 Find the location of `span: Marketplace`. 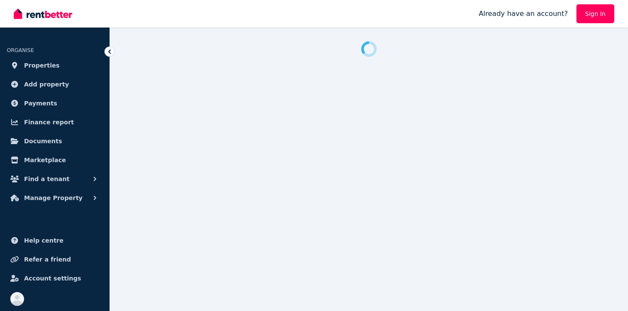

span: Marketplace is located at coordinates (45, 160).